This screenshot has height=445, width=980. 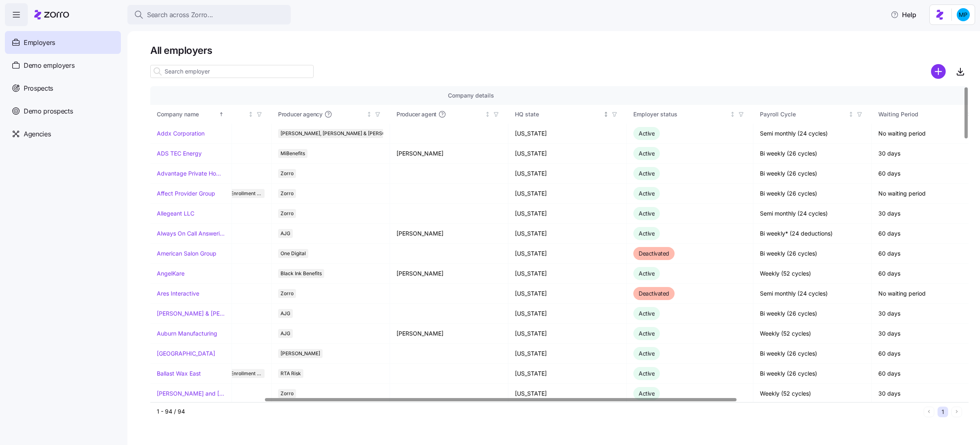 What do you see at coordinates (191, 174) in the screenshot?
I see `a: Advantage Private Home Care` at bounding box center [191, 174].